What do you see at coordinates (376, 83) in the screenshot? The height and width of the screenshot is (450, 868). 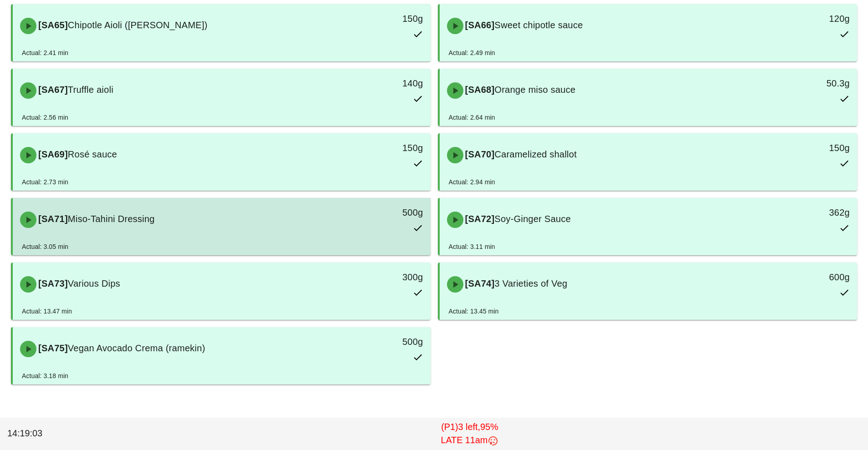 I see `div: 140g` at bounding box center [376, 83].